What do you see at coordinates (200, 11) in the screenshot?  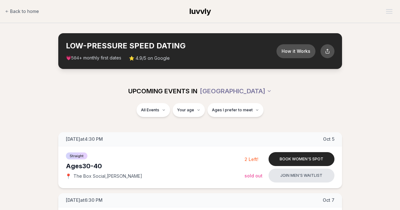 I see `a: luvvly` at bounding box center [200, 11].